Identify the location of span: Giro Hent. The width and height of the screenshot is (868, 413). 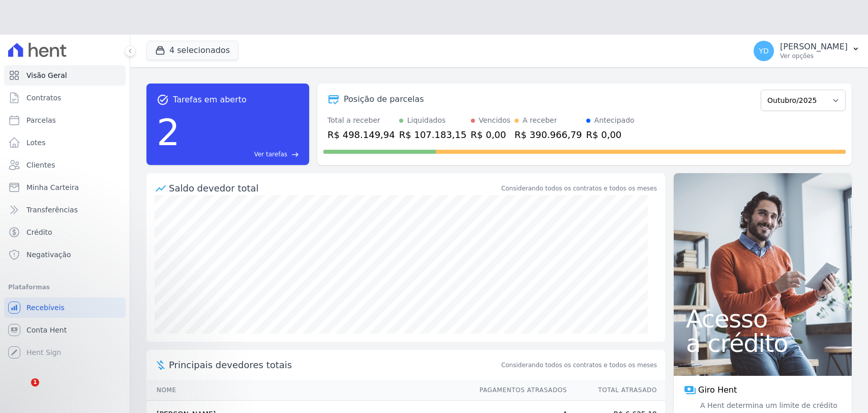
(718, 390).